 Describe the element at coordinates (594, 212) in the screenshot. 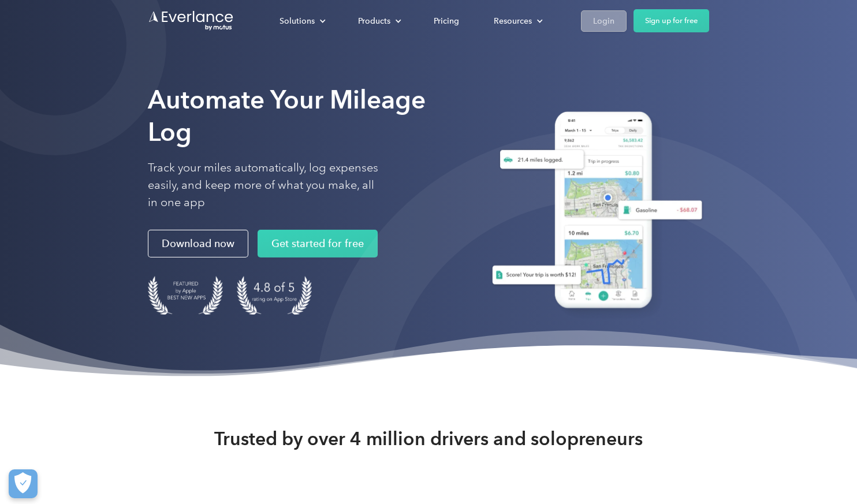

I see `img: Everlance, mileage tracker app, expense tracking app` at that location.